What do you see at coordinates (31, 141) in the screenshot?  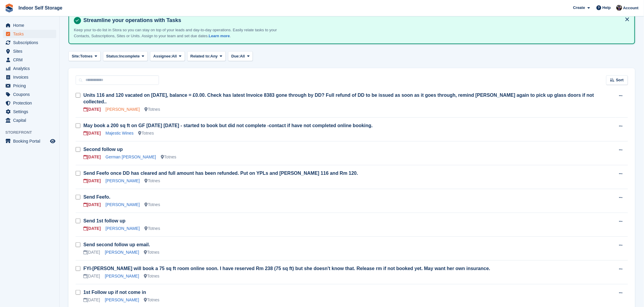 I see `span: Booking Portal` at bounding box center [31, 141].